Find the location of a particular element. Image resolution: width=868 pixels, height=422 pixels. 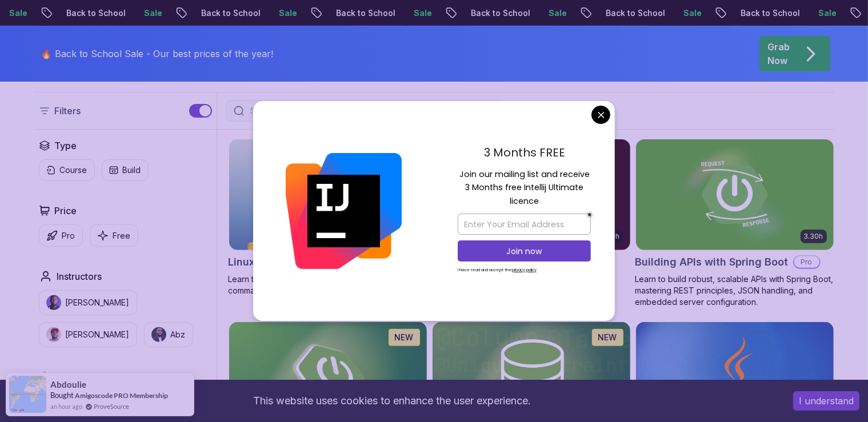

p: Course is located at coordinates (74, 170).